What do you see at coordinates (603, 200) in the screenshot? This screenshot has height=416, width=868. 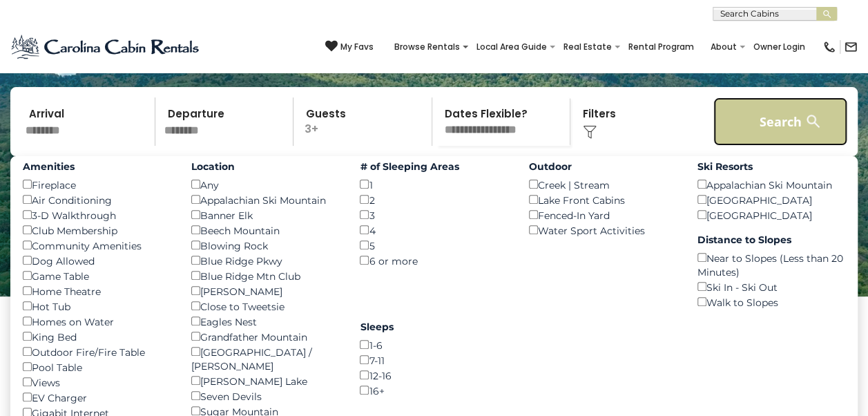 I see `div: Lake Front Cabins` at bounding box center [603, 200].